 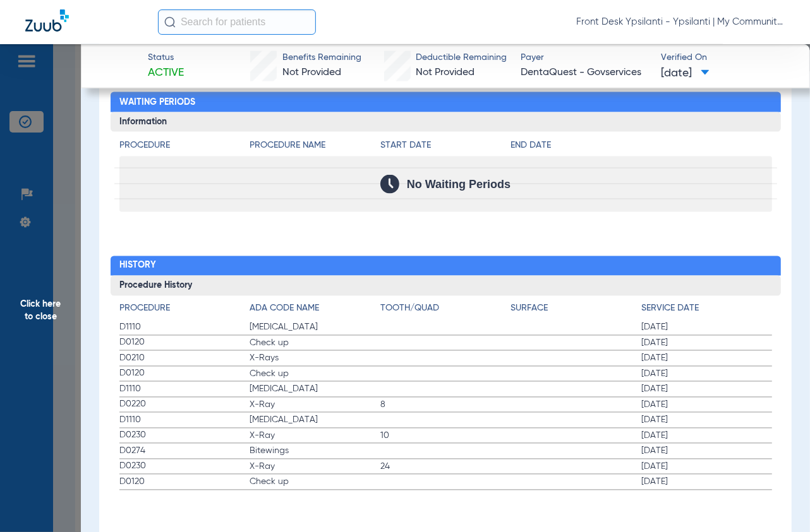 I want to click on span: DentaQuest - Govservices, so click(x=585, y=73).